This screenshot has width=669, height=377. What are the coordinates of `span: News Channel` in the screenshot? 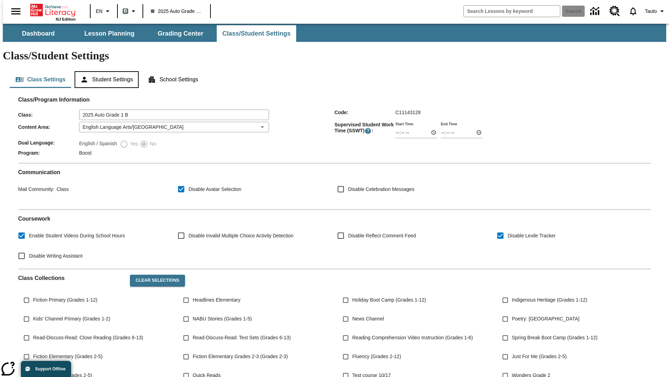 It's located at (368, 318).